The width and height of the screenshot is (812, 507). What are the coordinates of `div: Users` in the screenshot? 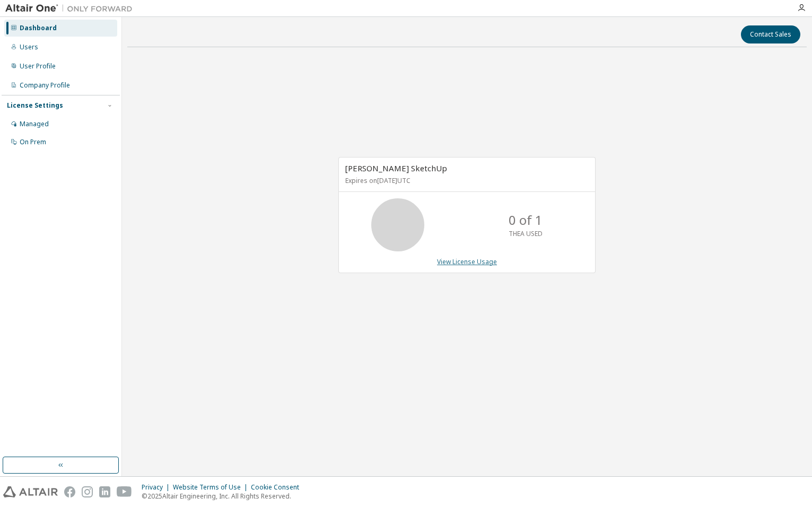 It's located at (29, 47).